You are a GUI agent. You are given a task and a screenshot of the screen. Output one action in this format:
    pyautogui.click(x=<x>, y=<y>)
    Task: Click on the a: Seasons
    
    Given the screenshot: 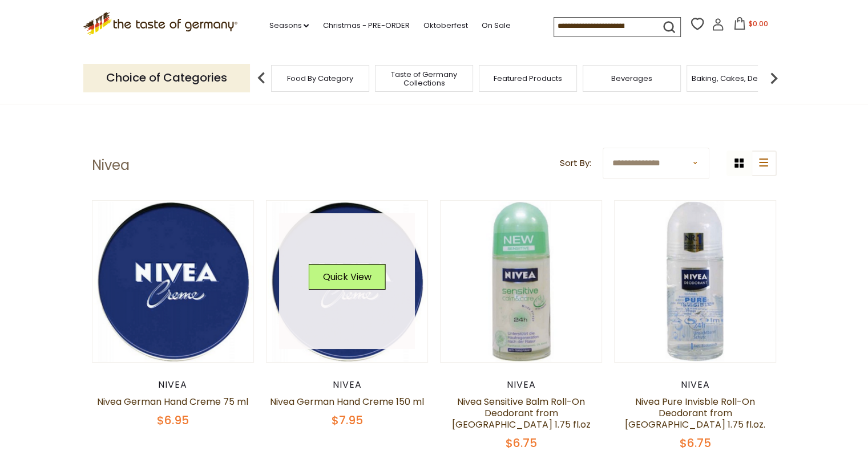 What is the action you would take?
    pyautogui.click(x=289, y=26)
    